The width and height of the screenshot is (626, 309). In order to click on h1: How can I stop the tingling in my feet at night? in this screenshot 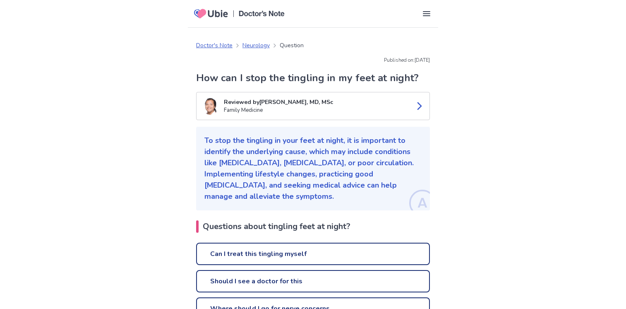, I will do `click(313, 78)`.